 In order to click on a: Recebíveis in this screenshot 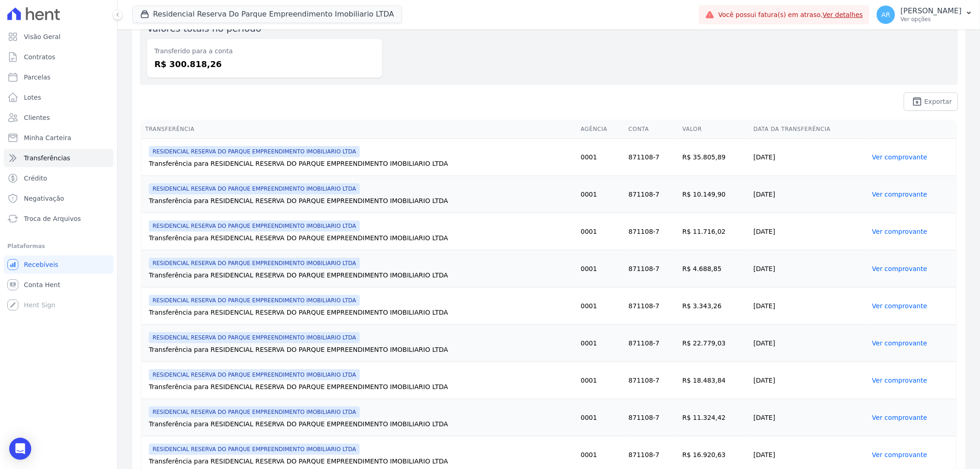, I will do `click(58, 265)`.